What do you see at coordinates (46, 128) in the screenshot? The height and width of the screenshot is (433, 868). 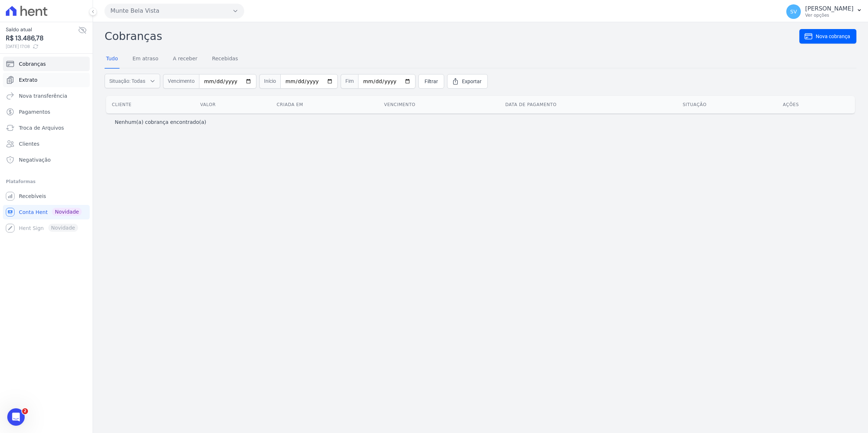 I see `a: Troca de Arquivos` at bounding box center [46, 128].